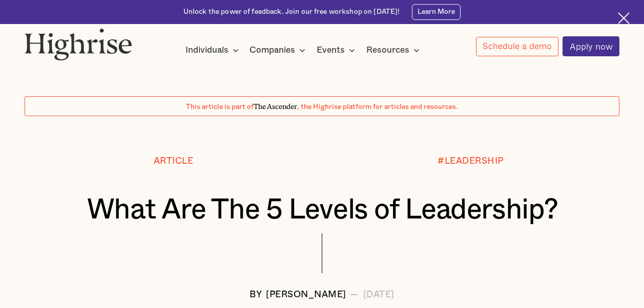 The width and height of the screenshot is (644, 308). What do you see at coordinates (220, 107) in the screenshot?
I see `span: This article is part of` at bounding box center [220, 107].